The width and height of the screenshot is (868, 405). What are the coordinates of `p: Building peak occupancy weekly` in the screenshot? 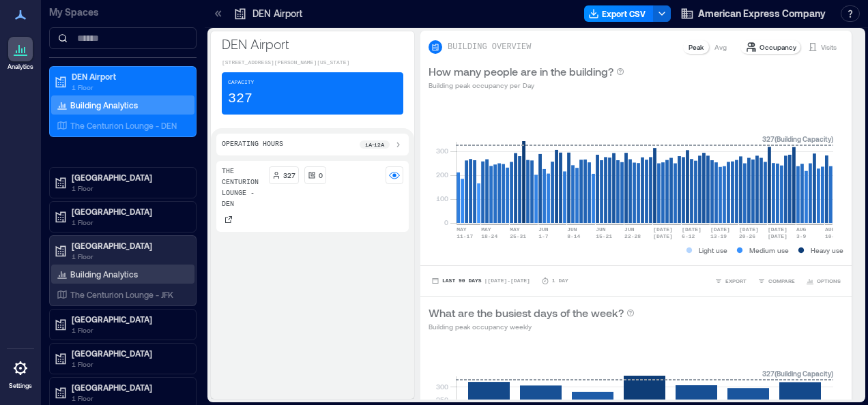 It's located at (531, 326).